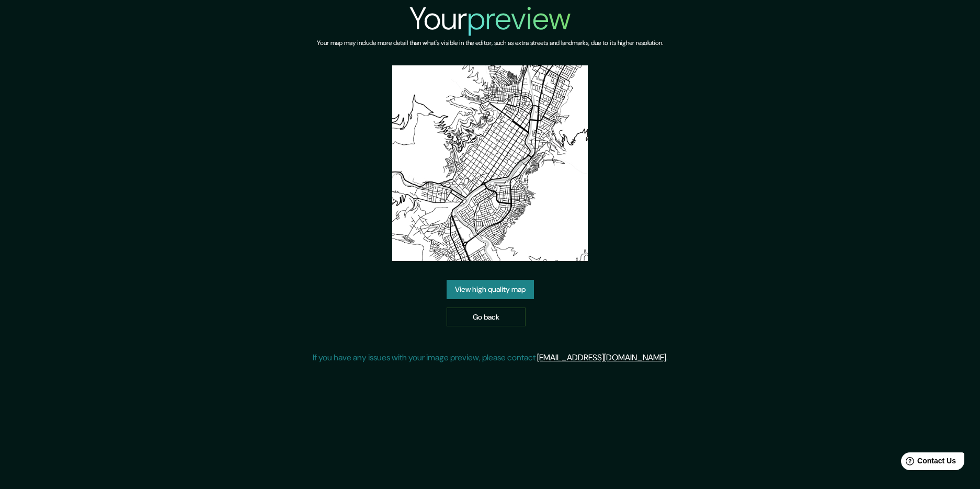 The height and width of the screenshot is (489, 980). I want to click on img: created-map-preview, so click(490, 164).